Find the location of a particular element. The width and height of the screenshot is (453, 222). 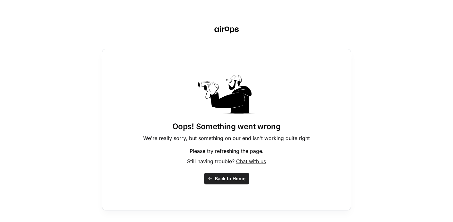

button: Back to Home is located at coordinates (227, 178).